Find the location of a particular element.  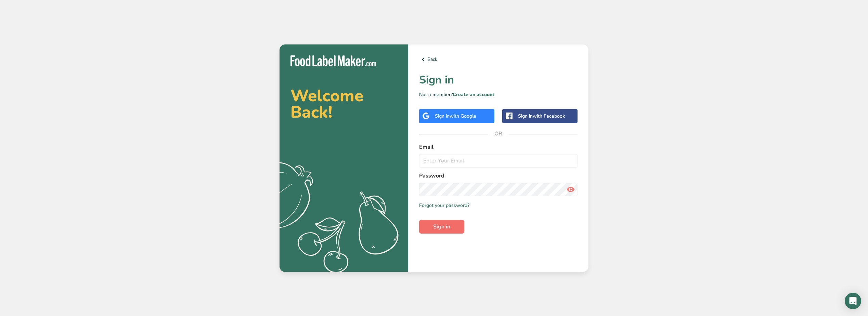

input: Enter Your Email is located at coordinates (498, 161).